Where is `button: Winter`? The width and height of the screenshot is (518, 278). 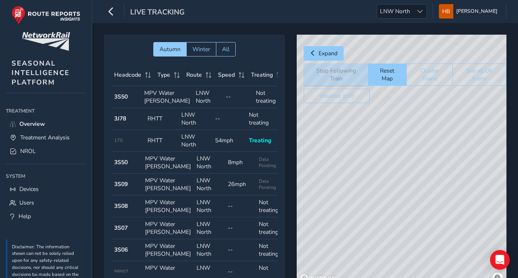
button: Winter is located at coordinates (201, 49).